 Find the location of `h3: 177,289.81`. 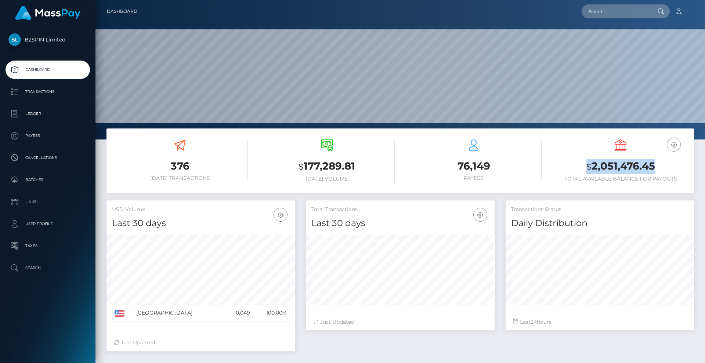

h3: 177,289.81 is located at coordinates (327, 166).